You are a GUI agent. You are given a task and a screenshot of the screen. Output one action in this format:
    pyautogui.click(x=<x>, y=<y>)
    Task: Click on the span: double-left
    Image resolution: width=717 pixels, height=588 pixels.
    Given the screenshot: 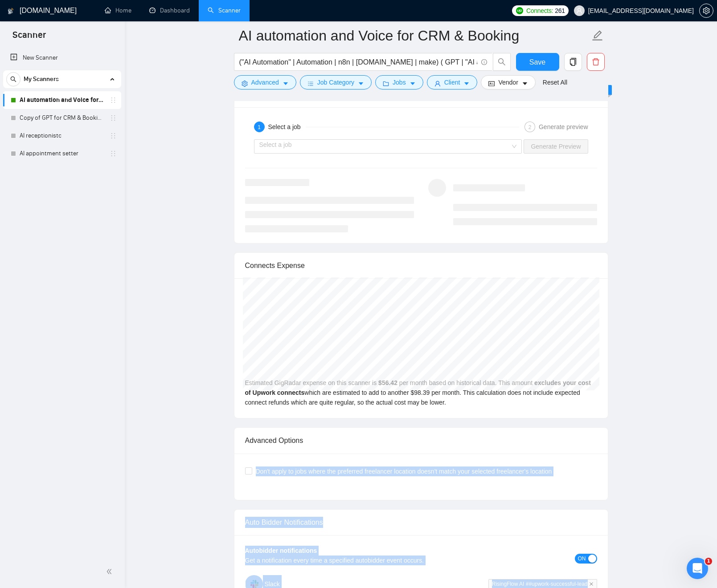 What is the action you would take?
    pyautogui.click(x=110, y=571)
    